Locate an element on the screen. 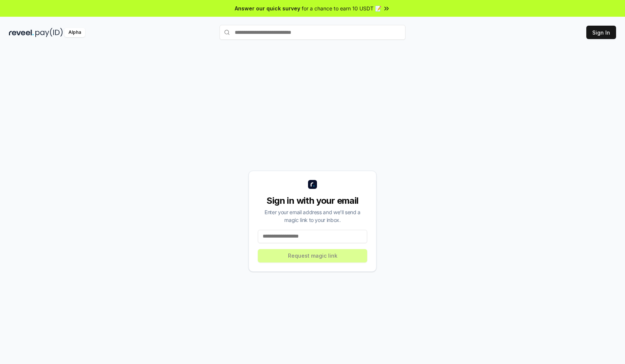 This screenshot has width=625, height=364. span: Answer our quick survey is located at coordinates (267, 8).